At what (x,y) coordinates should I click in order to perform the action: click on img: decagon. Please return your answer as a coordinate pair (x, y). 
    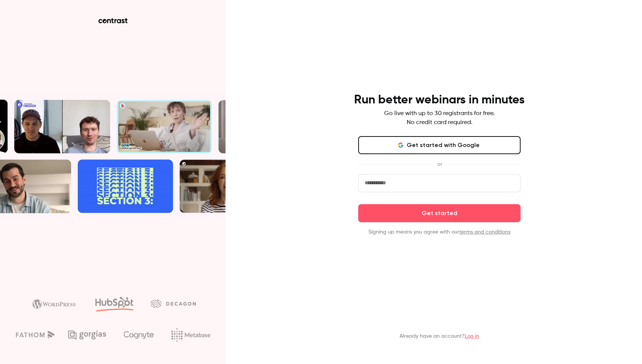
    Looking at the image, I should click on (173, 303).